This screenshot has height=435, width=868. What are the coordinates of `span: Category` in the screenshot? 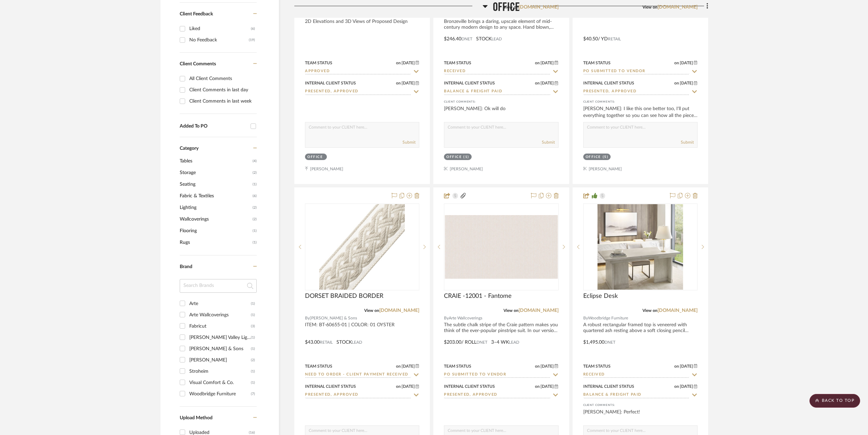 It's located at (189, 149).